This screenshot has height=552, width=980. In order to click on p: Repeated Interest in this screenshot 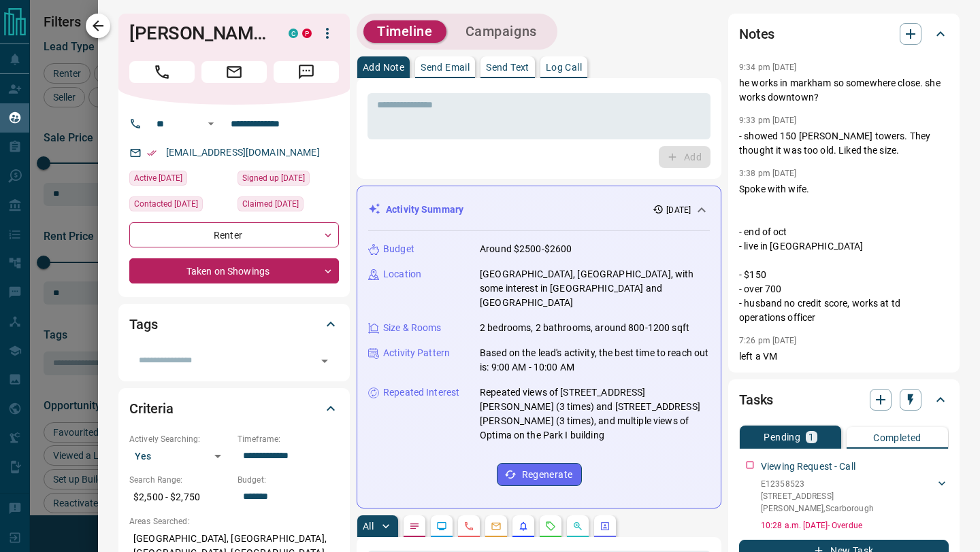, I will do `click(421, 392)`.